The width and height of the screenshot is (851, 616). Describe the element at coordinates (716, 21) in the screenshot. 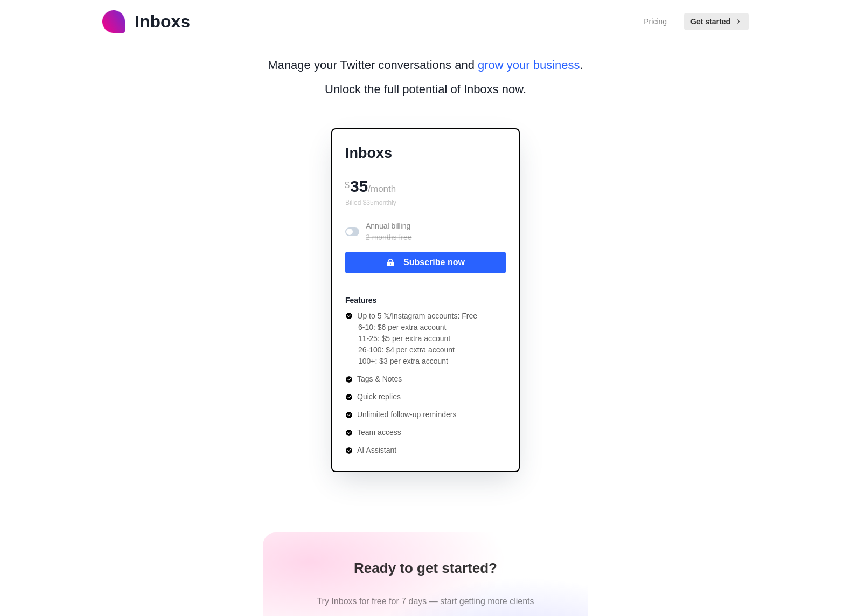

I see `button: Get started` at that location.